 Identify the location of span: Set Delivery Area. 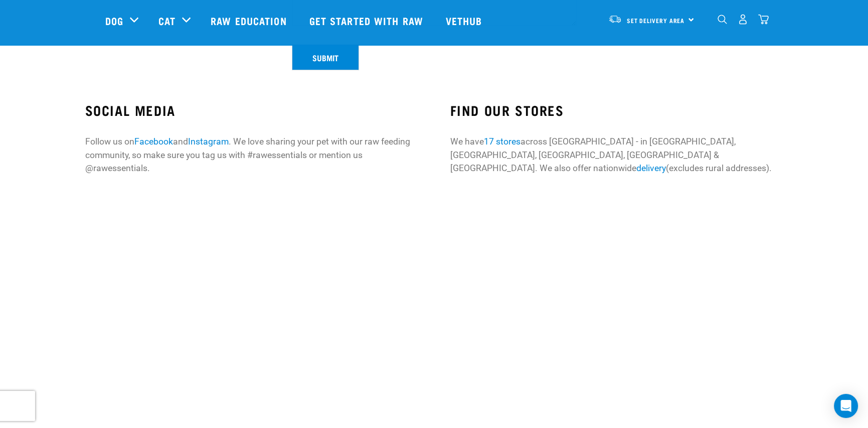
(656, 20).